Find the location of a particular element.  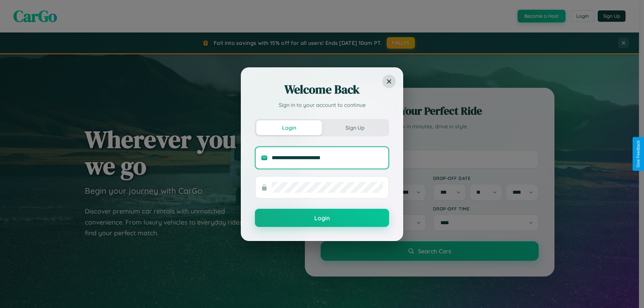

div: Give Feedback is located at coordinates (639, 154).